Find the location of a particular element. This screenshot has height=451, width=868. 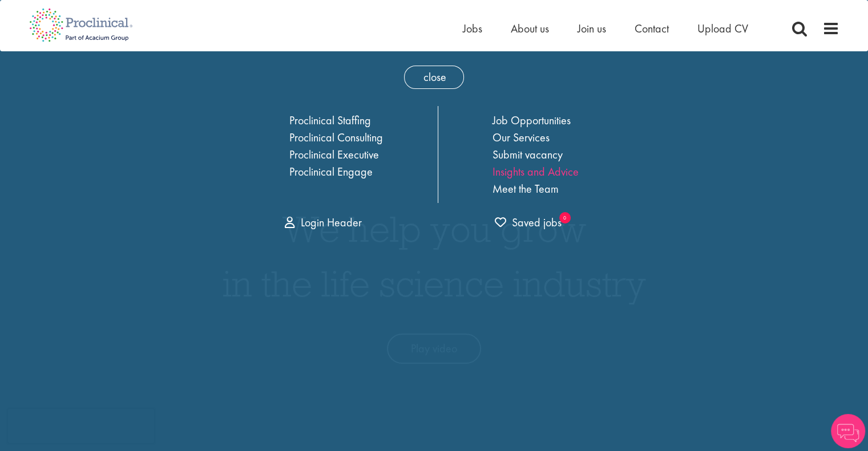

span: Saved jobs is located at coordinates (528, 222).